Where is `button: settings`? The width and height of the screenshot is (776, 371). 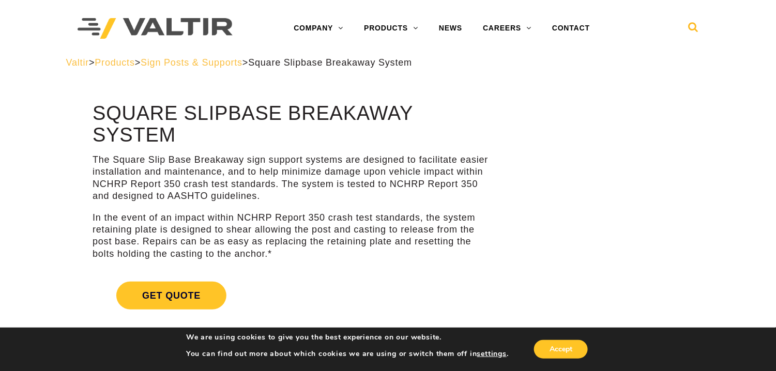
button: settings is located at coordinates (491, 354).